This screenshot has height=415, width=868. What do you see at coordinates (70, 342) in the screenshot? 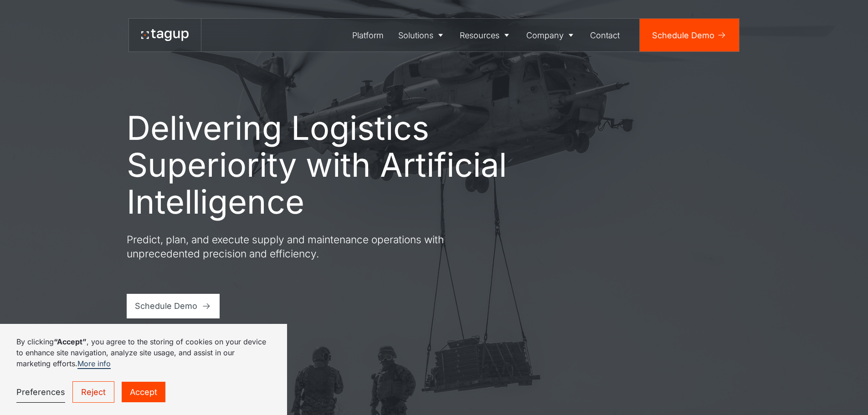
I see `strong: “Accept”` at bounding box center [70, 342].